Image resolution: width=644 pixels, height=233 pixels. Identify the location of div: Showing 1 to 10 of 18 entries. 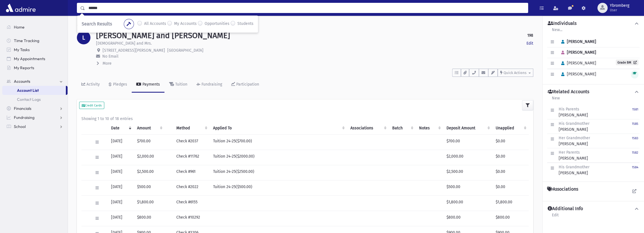
(305, 119).